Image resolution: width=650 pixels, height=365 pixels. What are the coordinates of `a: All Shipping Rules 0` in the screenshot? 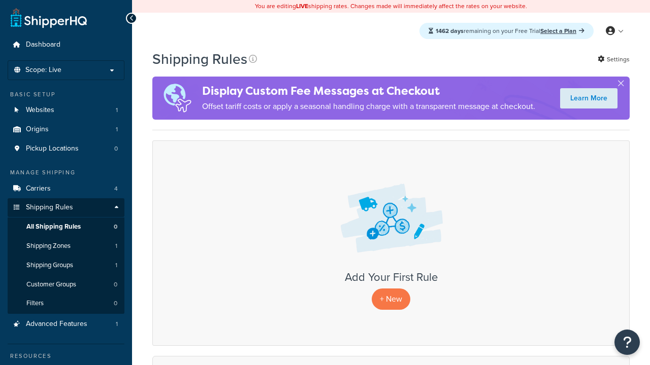 It's located at (66, 227).